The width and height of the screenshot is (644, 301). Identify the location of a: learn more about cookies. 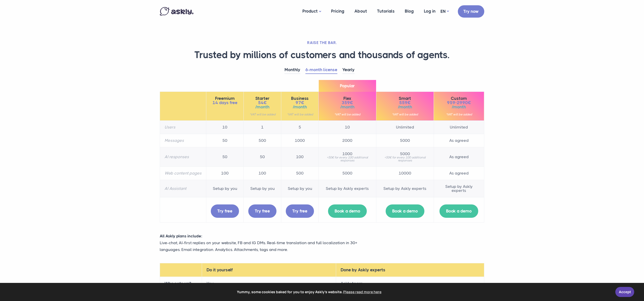
(363, 292).